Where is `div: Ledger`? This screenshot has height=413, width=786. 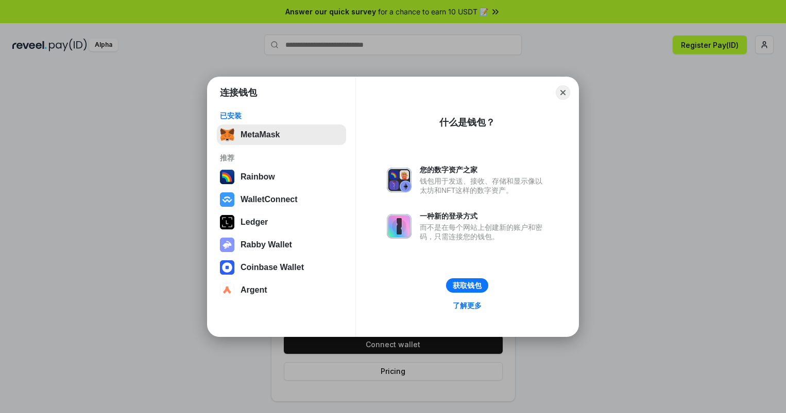
div: Ledger is located at coordinates (254, 222).